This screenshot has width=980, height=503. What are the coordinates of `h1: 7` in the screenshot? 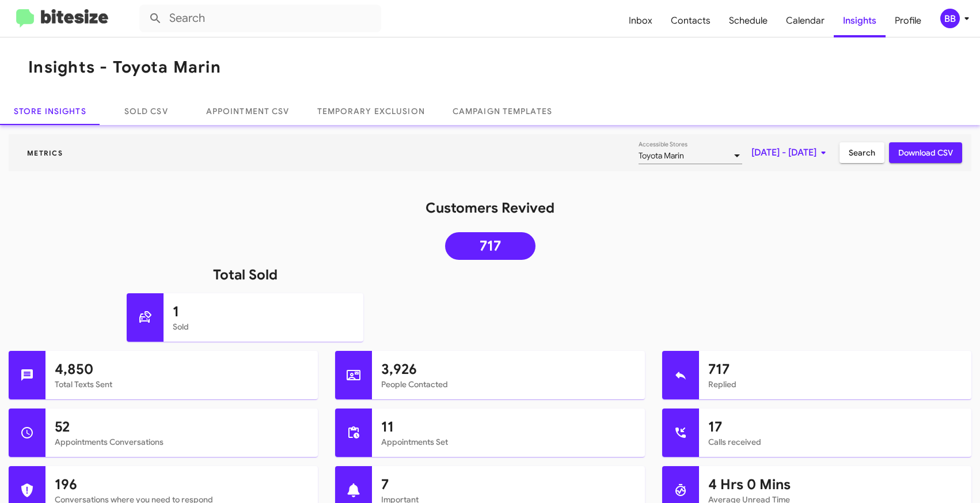 It's located at (508, 485).